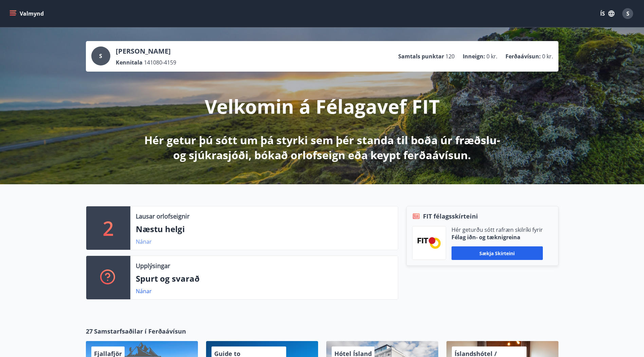  What do you see at coordinates (450, 57) in the screenshot?
I see `span: 120` at bounding box center [450, 57].